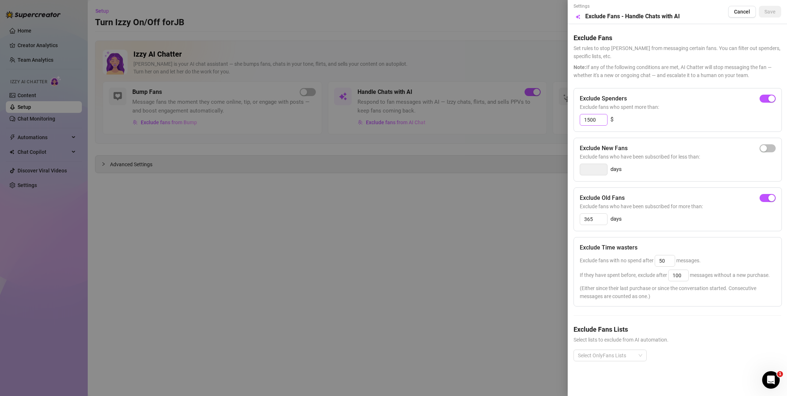 The height and width of the screenshot is (396, 787). Describe the element at coordinates (742, 12) in the screenshot. I see `span: Cancel` at that location.